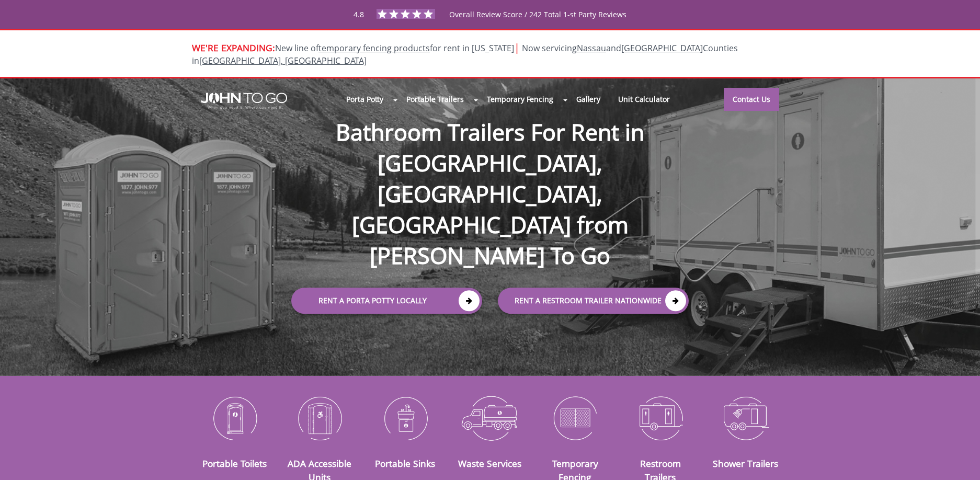  I want to click on span: Overall Review Score / 242 Total 1-st Party Reviews, so click(537, 25).